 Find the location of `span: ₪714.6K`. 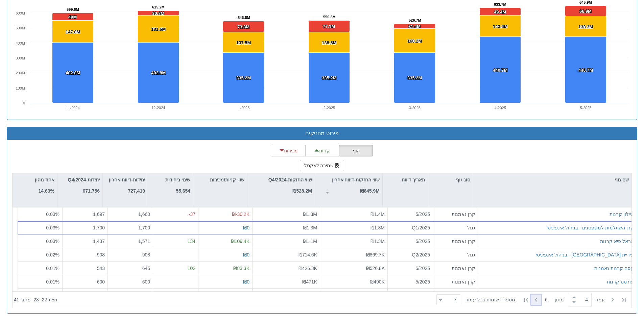

span: ₪714.6K is located at coordinates (307, 255).